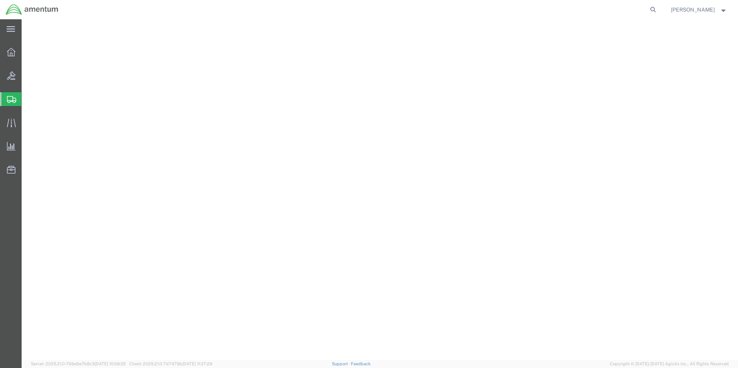  What do you see at coordinates (693, 10) in the screenshot?
I see `span: Joel Salinas` at bounding box center [693, 10].